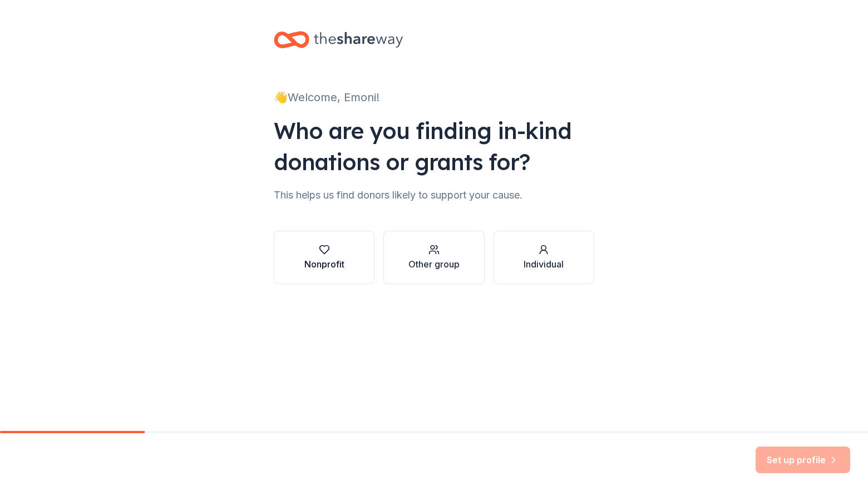  What do you see at coordinates (324, 257) in the screenshot?
I see `button: Nonprofit` at bounding box center [324, 257].